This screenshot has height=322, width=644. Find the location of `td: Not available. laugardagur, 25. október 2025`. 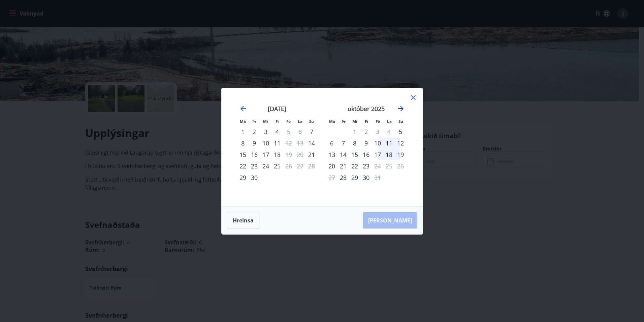

td: Not available. laugardagur, 25. október 2025 is located at coordinates (389, 166).